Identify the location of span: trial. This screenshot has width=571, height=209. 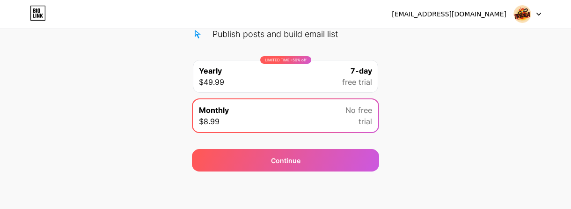
(365, 121).